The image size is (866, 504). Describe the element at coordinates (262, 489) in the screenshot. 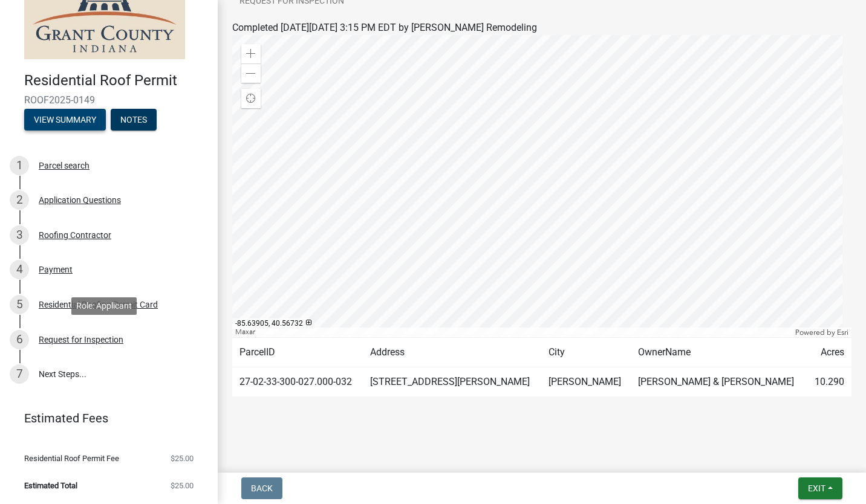

I see `button: Back` at that location.